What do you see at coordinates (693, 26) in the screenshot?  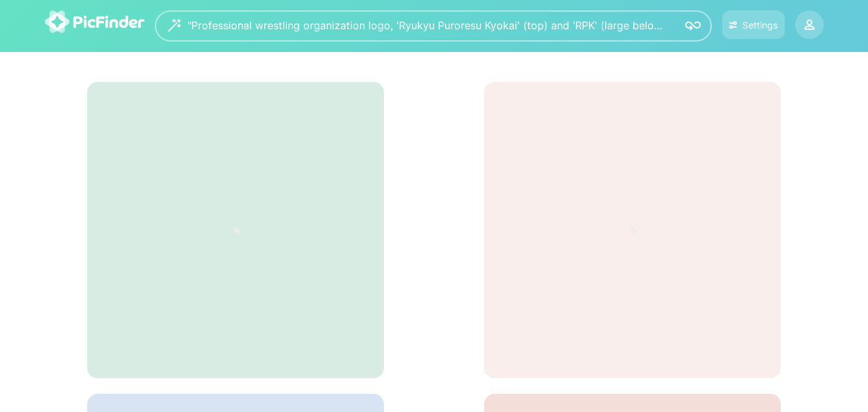 I see `img: icon-search.svg` at bounding box center [693, 26].